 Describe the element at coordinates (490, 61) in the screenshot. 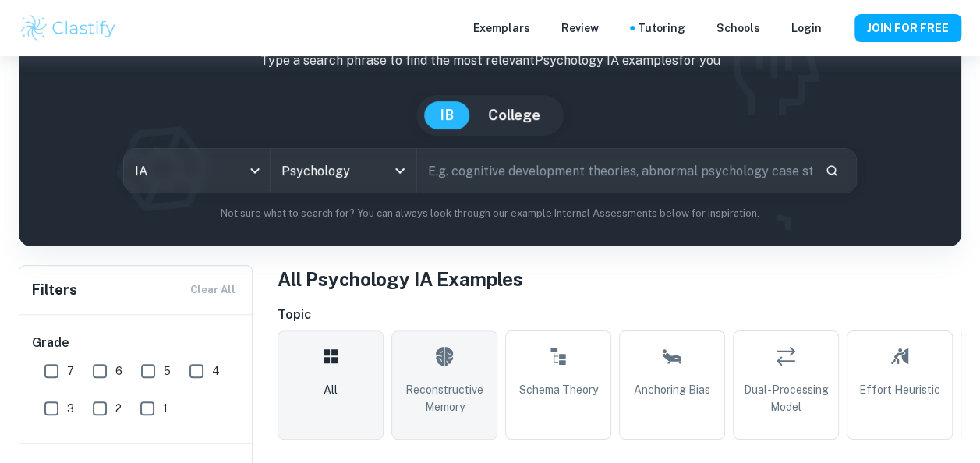

I see `p: Type a search phrase to find the most relevant Psychology IA examples for you` at that location.